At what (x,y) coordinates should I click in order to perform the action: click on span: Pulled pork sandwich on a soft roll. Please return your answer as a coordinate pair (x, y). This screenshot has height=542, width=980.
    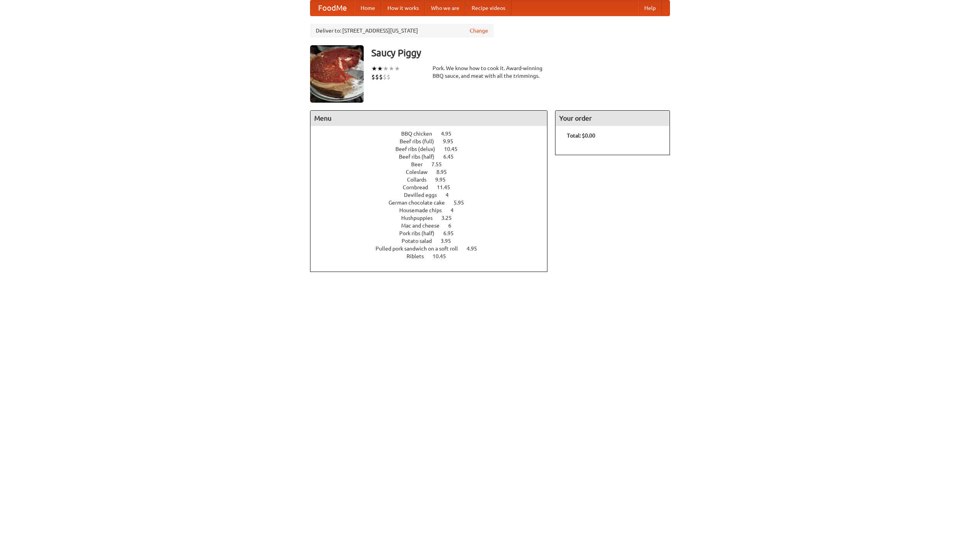
    Looking at the image, I should click on (421, 248).